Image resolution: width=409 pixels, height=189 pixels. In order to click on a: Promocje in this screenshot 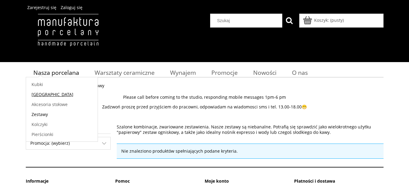, I will do `click(224, 72)`.